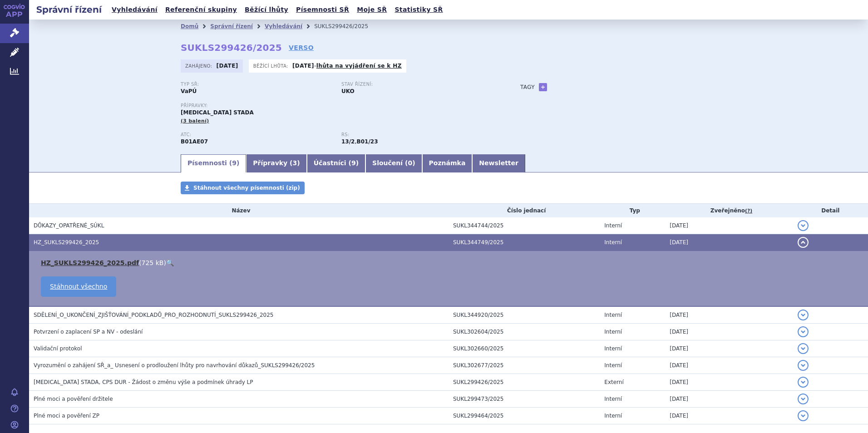 This screenshot has height=433, width=868. Describe the element at coordinates (417, 135) in the screenshot. I see `p: RS:` at that location.